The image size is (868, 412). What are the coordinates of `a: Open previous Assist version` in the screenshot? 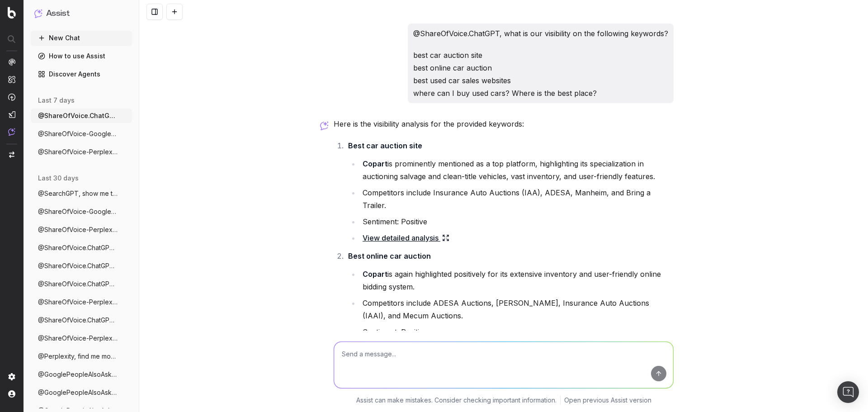 It's located at (608, 400).